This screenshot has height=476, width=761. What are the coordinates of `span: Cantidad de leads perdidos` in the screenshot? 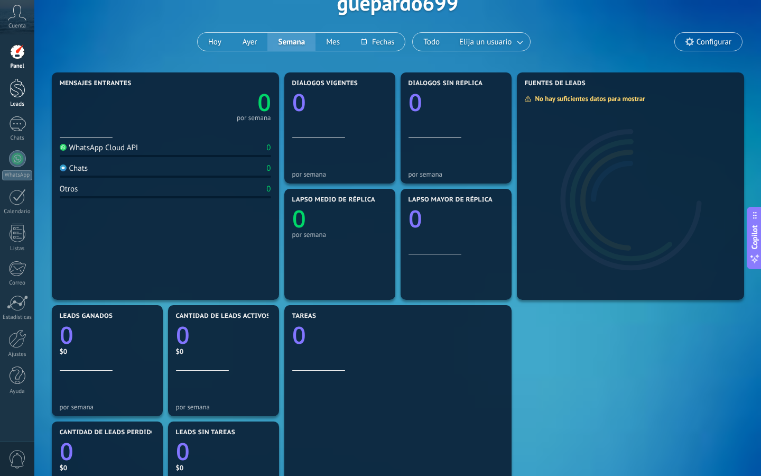 It's located at (110, 432).